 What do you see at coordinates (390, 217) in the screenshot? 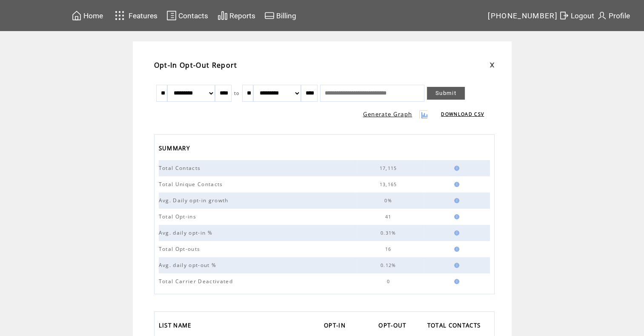
I see `span: 41` at bounding box center [390, 217].